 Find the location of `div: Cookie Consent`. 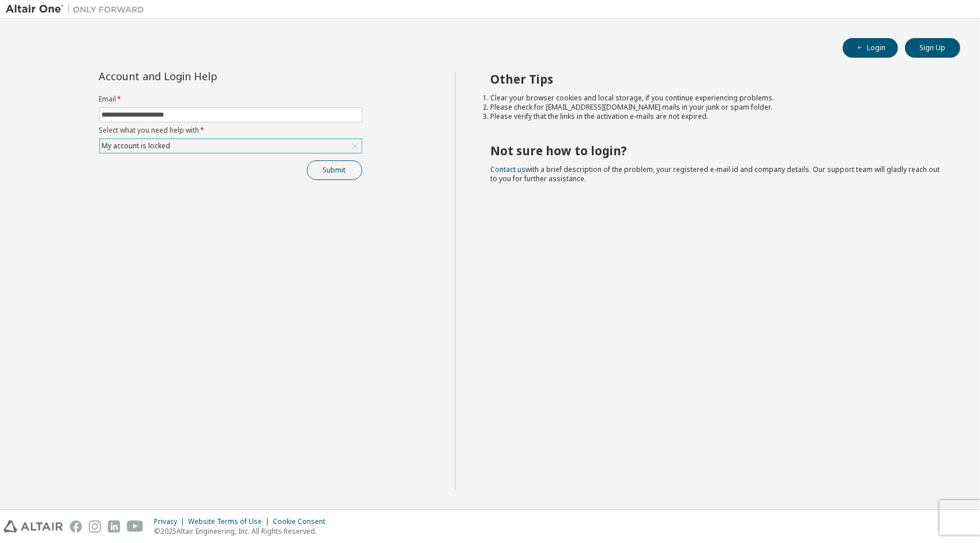

div: Cookie Consent is located at coordinates (302, 522).